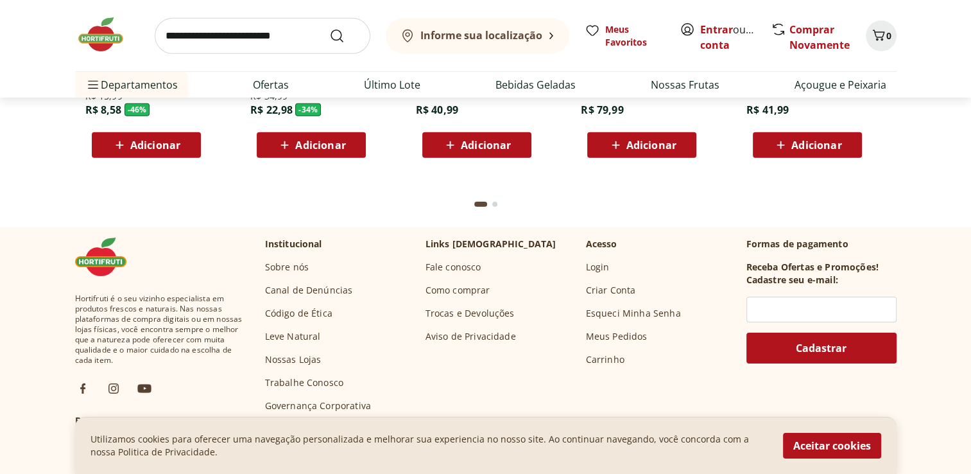 The width and height of the screenshot is (971, 474). What do you see at coordinates (495, 204) in the screenshot?
I see `button: Go to page 2 from fs-carousel` at bounding box center [495, 204].